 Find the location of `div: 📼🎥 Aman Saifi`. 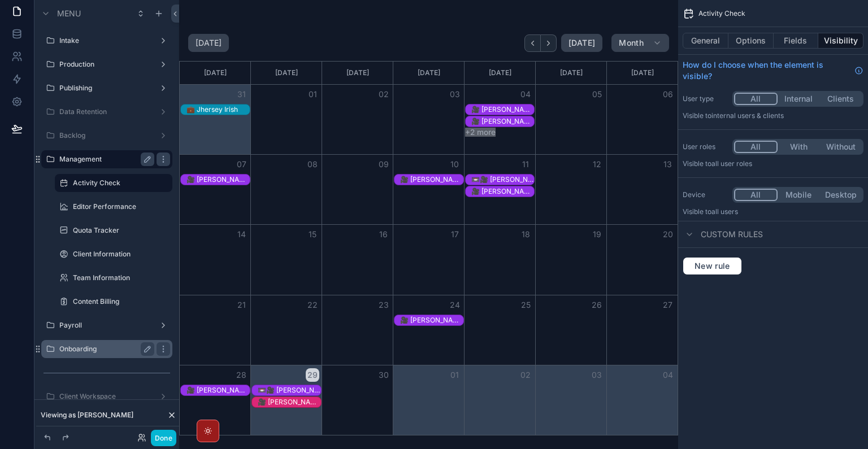

div: 📼🎥 Aman Saifi is located at coordinates (289, 390).